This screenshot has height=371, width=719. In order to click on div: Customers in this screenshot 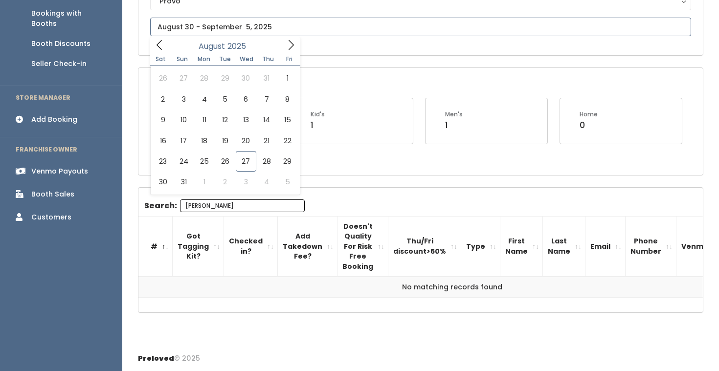, I will do `click(51, 217)`.